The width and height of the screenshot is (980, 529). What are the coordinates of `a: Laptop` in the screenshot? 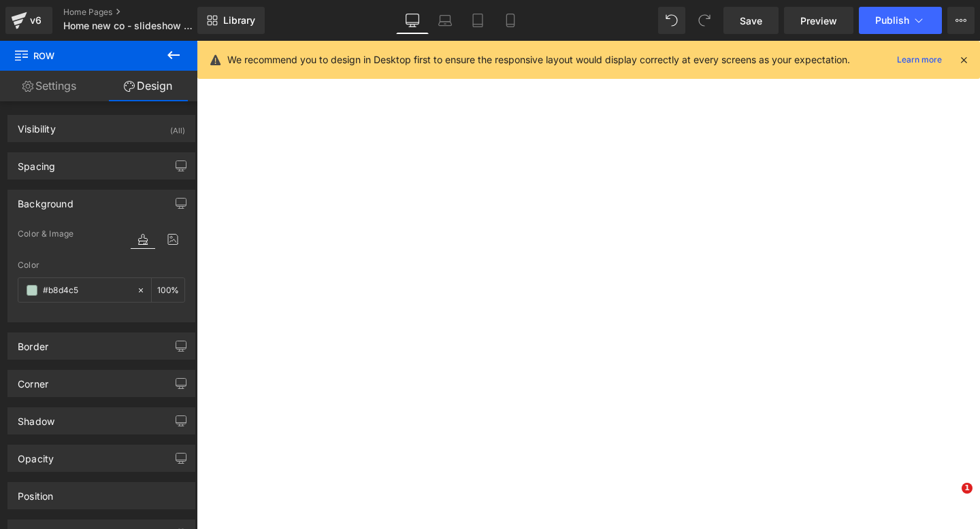 It's located at (445, 21).